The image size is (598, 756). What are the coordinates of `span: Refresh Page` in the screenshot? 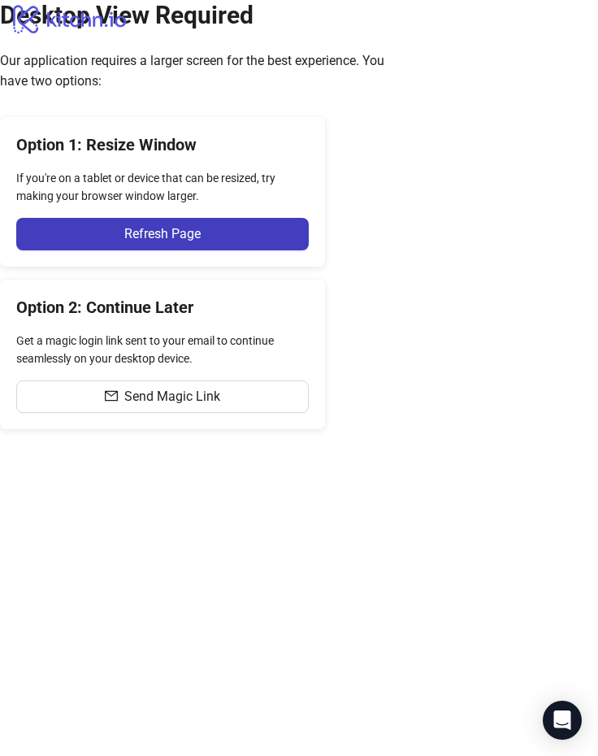 It's located at (163, 234).